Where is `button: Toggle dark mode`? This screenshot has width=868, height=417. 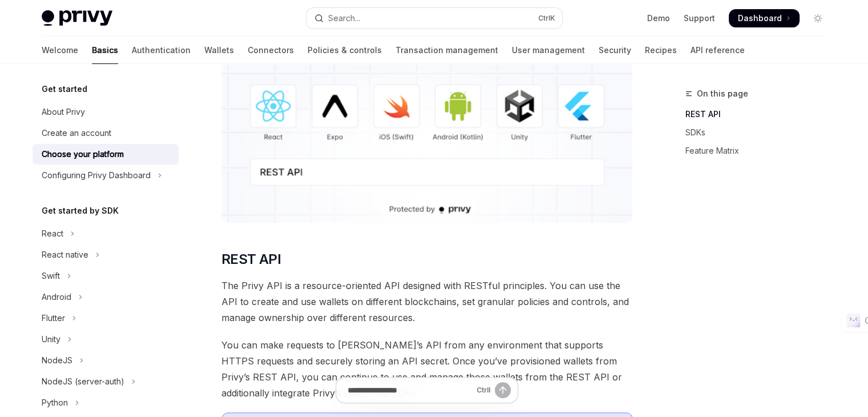
button: Toggle dark mode is located at coordinates (817, 18).